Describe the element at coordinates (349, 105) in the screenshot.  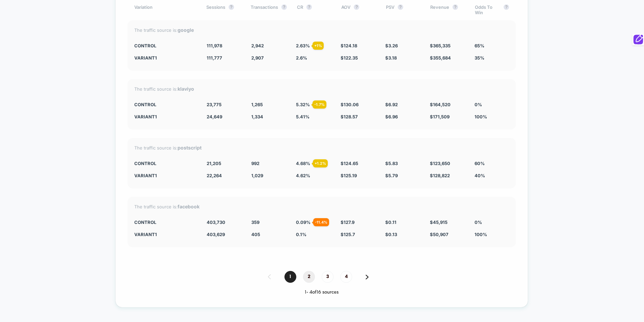
I see `span: $ 130.06` at that location.